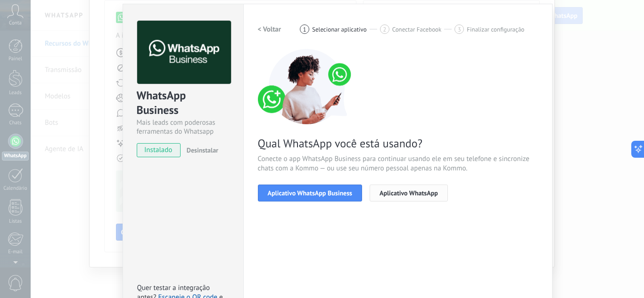 The image size is (644, 298). I want to click on button: < Voltar, so click(270, 29).